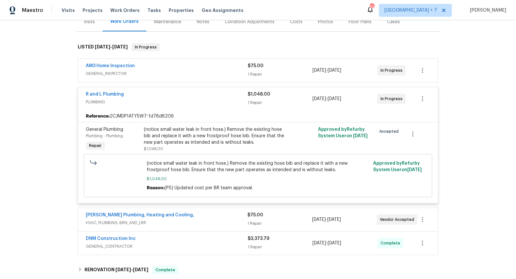 The width and height of the screenshot is (516, 279). I want to click on span: HVAC, PLUMBING, BRN_AND_LRR, so click(166, 222).